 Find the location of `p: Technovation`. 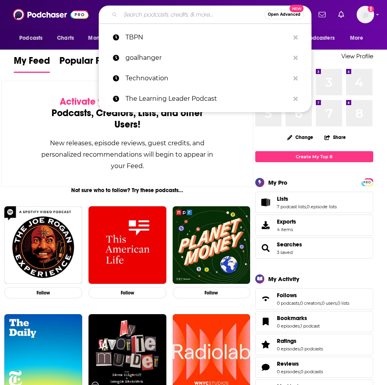

p: Technovation is located at coordinates (207, 78).